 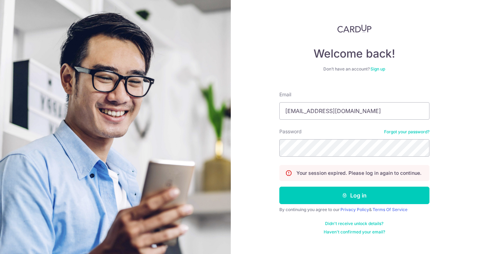 What do you see at coordinates (407, 132) in the screenshot?
I see `a: Forgot your password?` at bounding box center [407, 132].